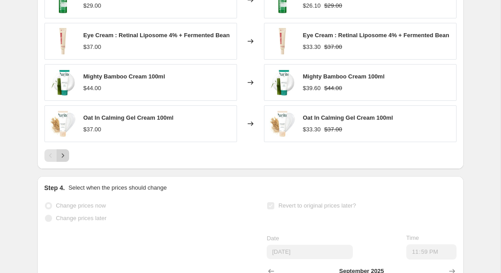  Describe the element at coordinates (92, 6) in the screenshot. I see `div: $29.00` at that location.